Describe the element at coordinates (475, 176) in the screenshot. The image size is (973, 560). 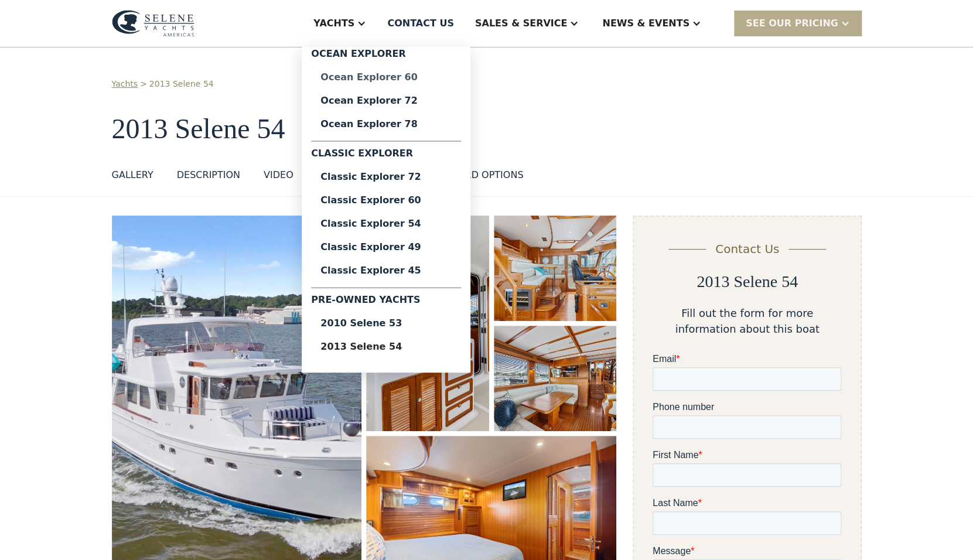
I see `div: STANDARD OPTIONS` at that location.